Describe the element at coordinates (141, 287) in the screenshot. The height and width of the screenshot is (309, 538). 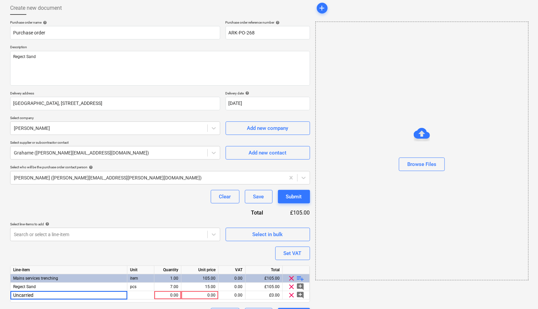
I see `div: pcs` at that location.